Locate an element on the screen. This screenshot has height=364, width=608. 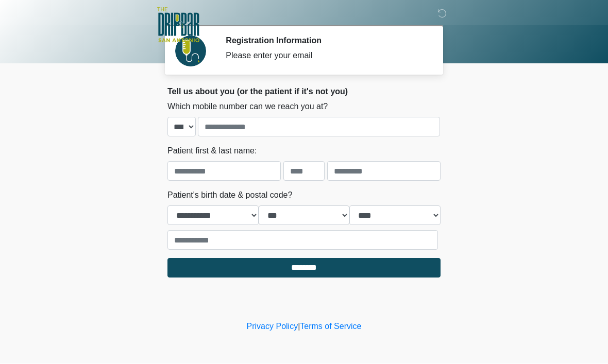
label: Patient's birth date & postal code? is located at coordinates (230, 195).